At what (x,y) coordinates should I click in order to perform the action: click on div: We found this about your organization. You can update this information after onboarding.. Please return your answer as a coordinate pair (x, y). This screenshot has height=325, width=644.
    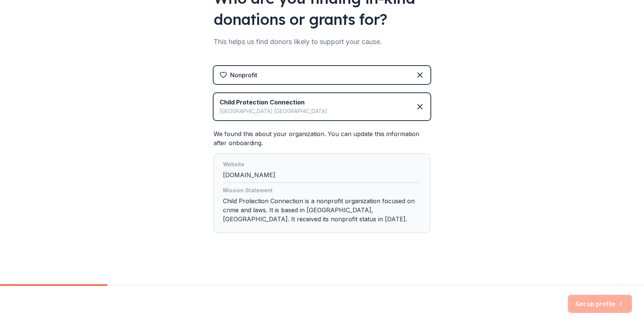
    Looking at the image, I should click on (322, 181).